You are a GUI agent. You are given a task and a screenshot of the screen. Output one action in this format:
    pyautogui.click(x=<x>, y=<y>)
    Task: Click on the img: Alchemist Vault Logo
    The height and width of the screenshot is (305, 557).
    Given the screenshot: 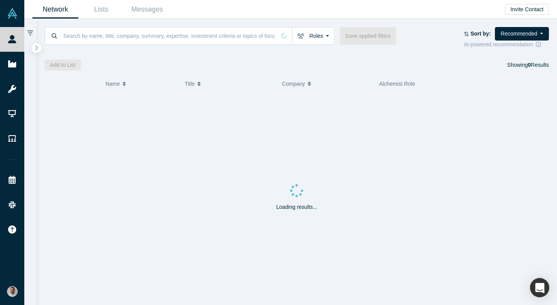 What is the action you would take?
    pyautogui.click(x=12, y=13)
    